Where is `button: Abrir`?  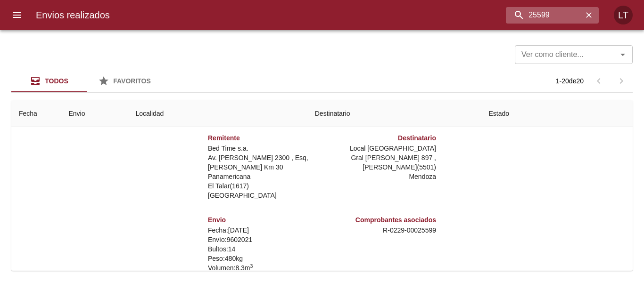
button: Abrir is located at coordinates (623, 55).